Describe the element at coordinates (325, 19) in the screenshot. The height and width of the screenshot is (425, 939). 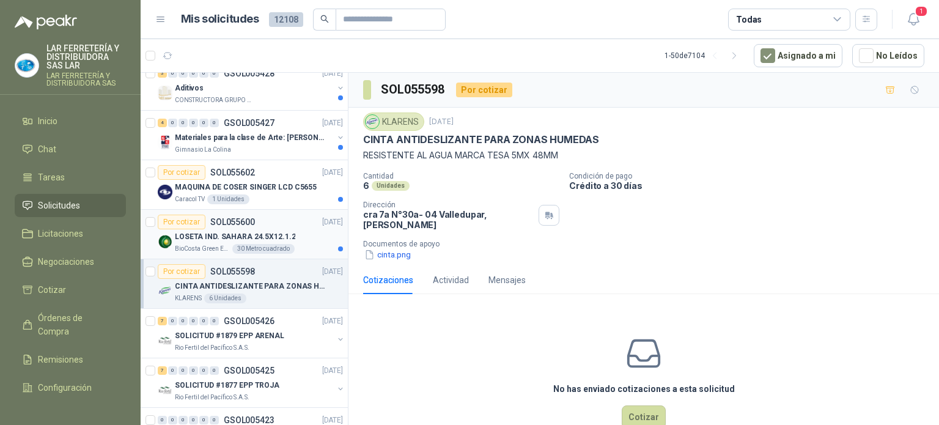
I see `span: search` at that location.